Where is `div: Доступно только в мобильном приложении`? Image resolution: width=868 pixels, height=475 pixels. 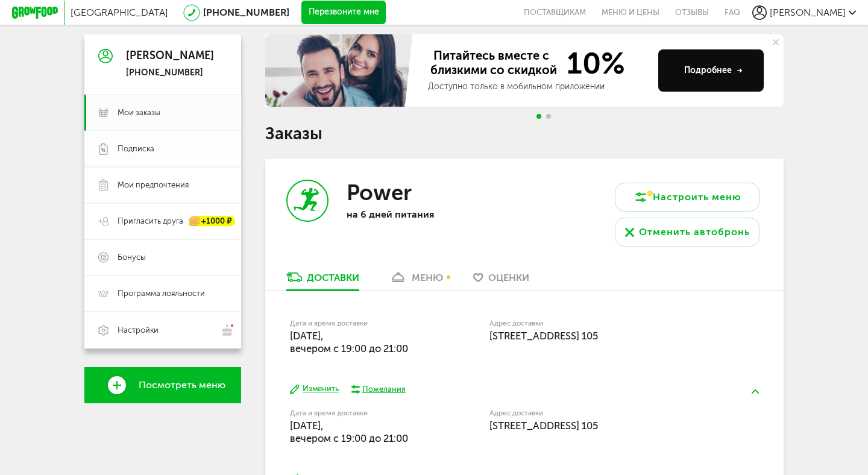 div: Доступно только в мобильном приложении is located at coordinates (539, 87).